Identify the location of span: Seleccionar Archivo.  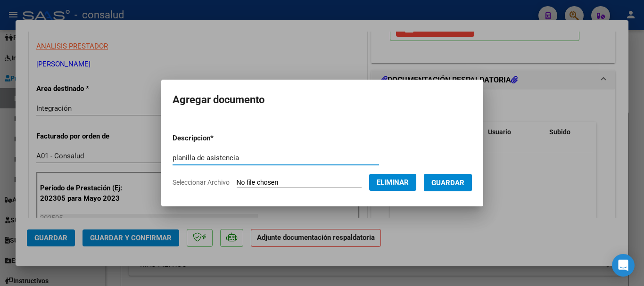
(201, 182).